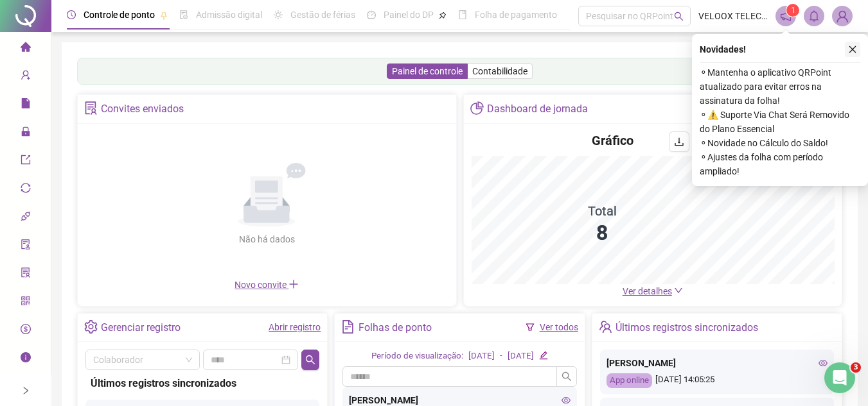  What do you see at coordinates (427, 71) in the screenshot?
I see `span: Painel de controle` at bounding box center [427, 71].